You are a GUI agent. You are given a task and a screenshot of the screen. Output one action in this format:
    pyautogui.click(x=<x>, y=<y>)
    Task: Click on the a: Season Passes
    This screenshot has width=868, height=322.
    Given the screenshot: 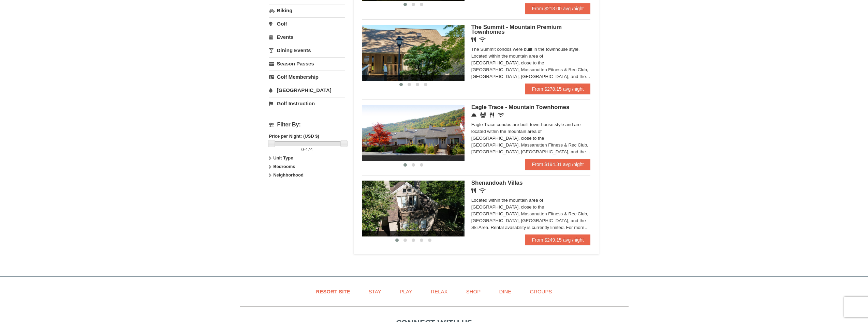 What is the action you would take?
    pyautogui.click(x=307, y=63)
    